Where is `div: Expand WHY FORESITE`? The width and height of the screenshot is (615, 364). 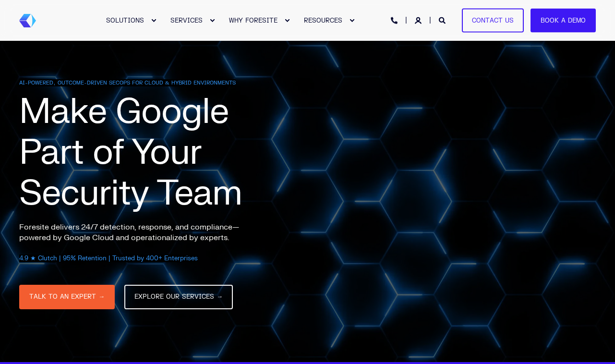
div: Expand WHY FORESITE is located at coordinates (287, 20).